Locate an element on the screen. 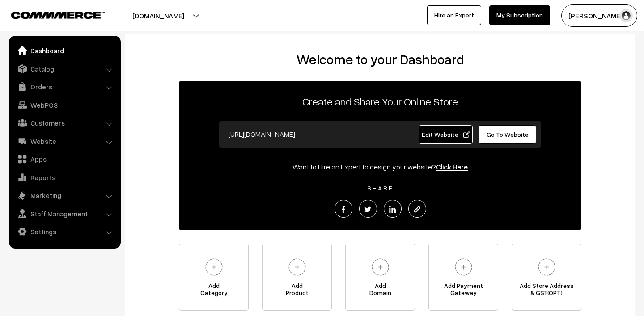  span: Add Payment Gateway is located at coordinates (463, 291).